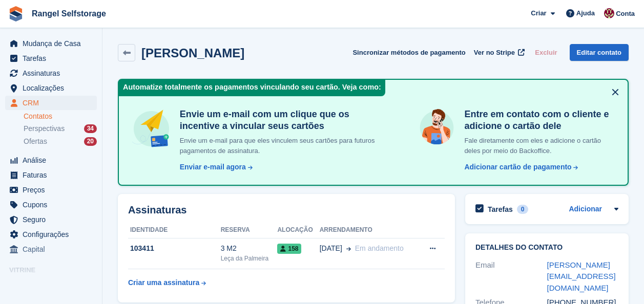 The width and height of the screenshot is (644, 304). I want to click on span: Tarefas, so click(53, 58).